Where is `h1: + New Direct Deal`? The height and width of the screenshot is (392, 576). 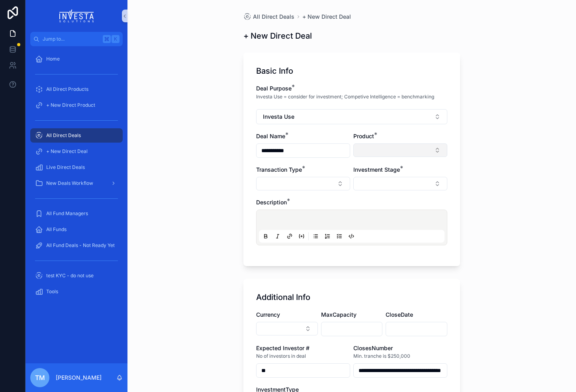 h1: + New Direct Deal is located at coordinates (277, 36).